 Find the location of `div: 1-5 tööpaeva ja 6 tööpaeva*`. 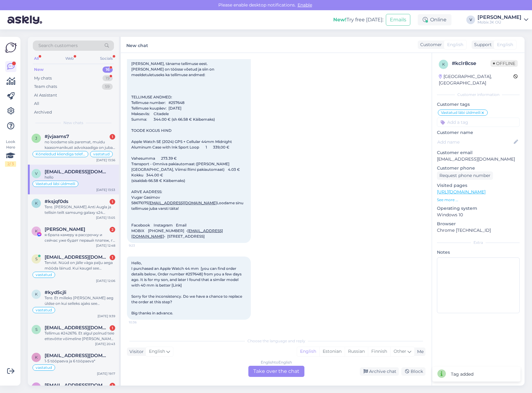

div: 1-5 tööpaeva ja 6 tööpaeva* is located at coordinates (80, 361).